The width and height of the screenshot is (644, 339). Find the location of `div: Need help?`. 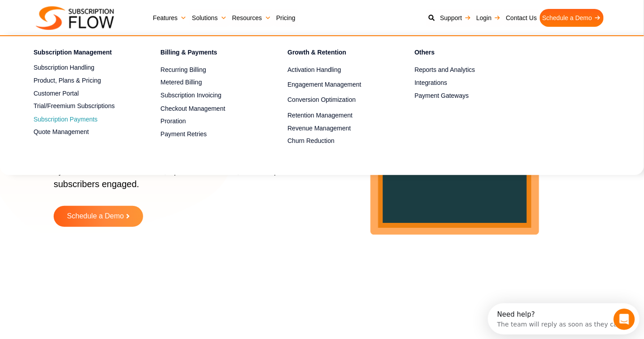

div: Need help? is located at coordinates (72, 11).